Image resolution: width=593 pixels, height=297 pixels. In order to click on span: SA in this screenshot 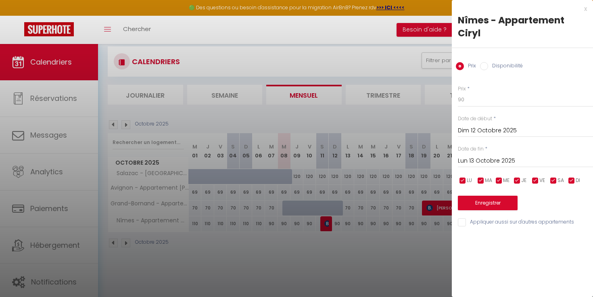, I will do `click(561, 180)`.